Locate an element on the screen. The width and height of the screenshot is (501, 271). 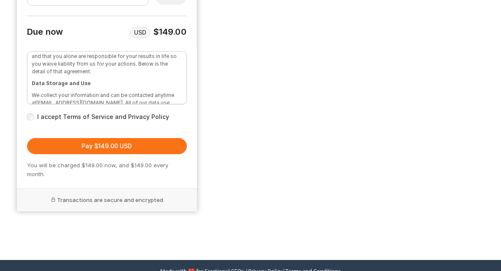
pds-icon: lock is located at coordinates (53, 199).